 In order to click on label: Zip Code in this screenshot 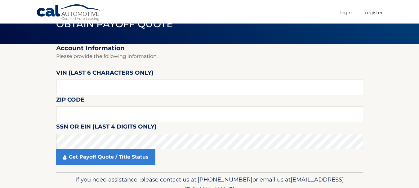, I will do `click(70, 101)`.